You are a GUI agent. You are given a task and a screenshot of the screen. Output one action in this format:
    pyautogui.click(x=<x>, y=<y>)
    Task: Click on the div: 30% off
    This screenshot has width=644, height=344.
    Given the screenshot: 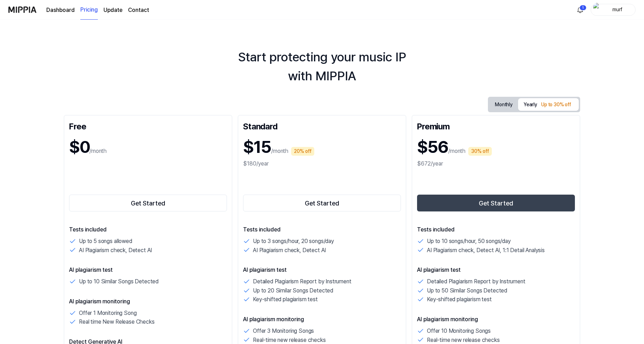 What is the action you would take?
    pyautogui.click(x=480, y=151)
    